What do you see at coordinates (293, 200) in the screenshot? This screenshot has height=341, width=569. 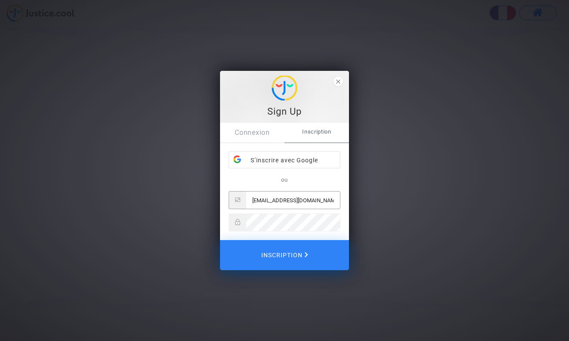 I see `input: Email` at bounding box center [293, 200].